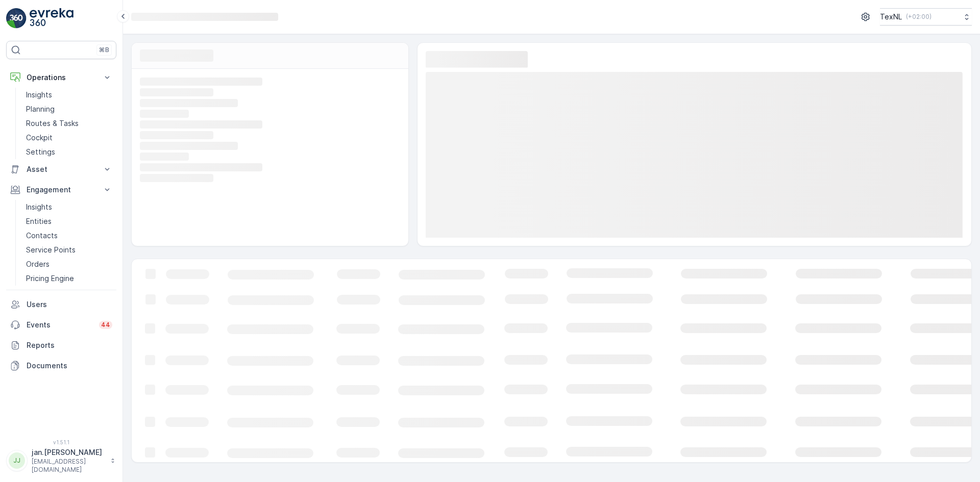  I want to click on a: Cockpit, so click(69, 138).